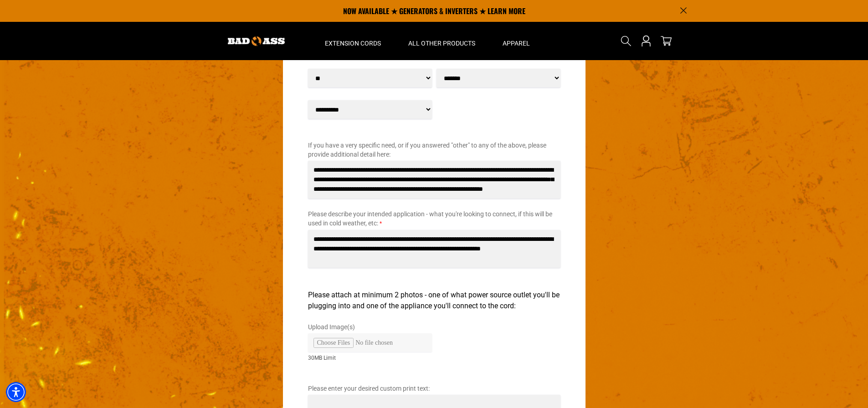 This screenshot has width=868, height=408. Describe the element at coordinates (441, 44) in the screenshot. I see `span: All Other Products` at that location.